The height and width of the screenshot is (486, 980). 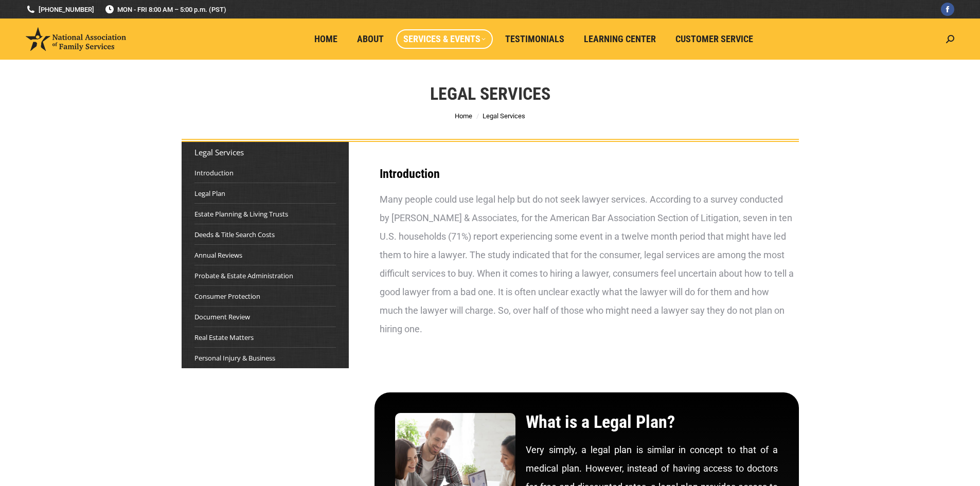 What do you see at coordinates (587, 174) in the screenshot?
I see `h3: Introduction` at bounding box center [587, 174].